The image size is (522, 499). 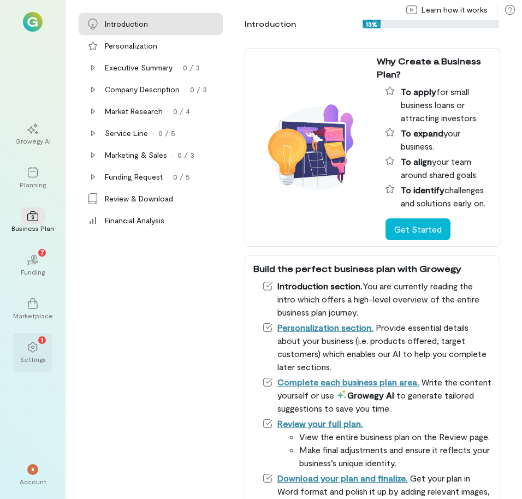 What do you see at coordinates (134, 221) in the screenshot?
I see `div: Financial Analysis` at bounding box center [134, 221].